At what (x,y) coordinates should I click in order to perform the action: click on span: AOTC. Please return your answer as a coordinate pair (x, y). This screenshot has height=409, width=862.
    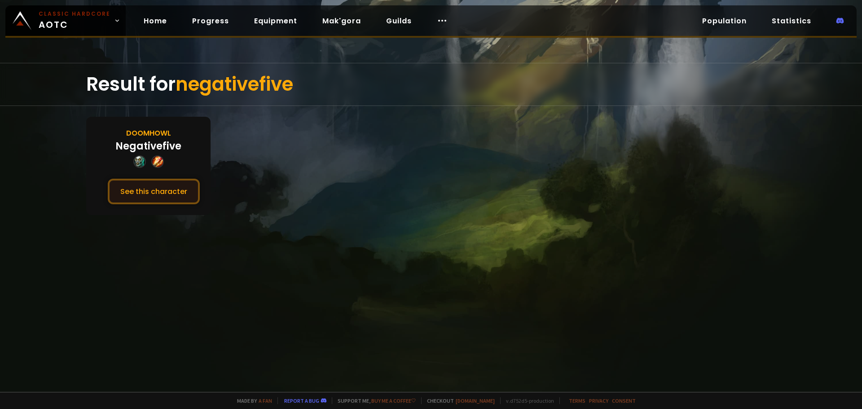
    Looking at the image, I should click on (75, 21).